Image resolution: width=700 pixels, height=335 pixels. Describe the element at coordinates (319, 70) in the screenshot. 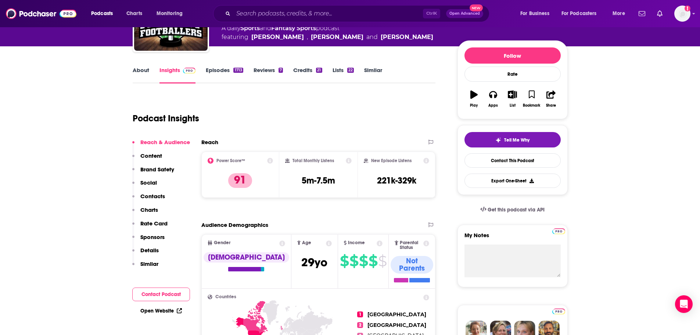

I see `div: 21` at that location.